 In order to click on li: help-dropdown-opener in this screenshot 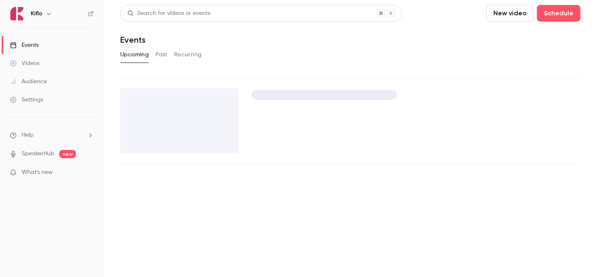, I will do `click(52, 135)`.